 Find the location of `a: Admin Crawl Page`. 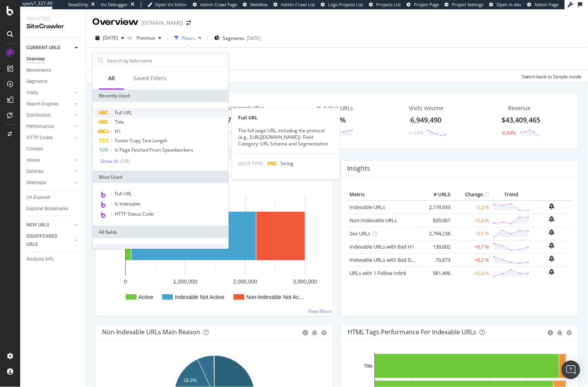

a: Admin Crawl Page is located at coordinates (215, 5).